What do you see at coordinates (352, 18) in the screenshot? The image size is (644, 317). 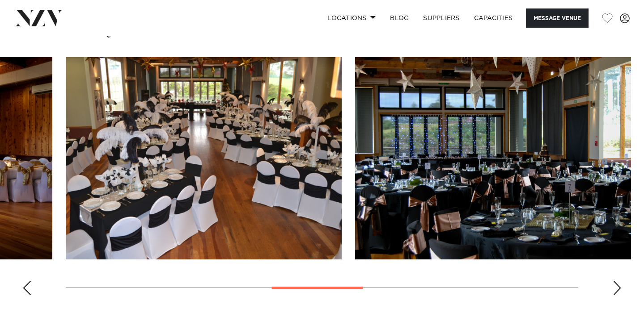 I see `a: Locations` at bounding box center [352, 18].